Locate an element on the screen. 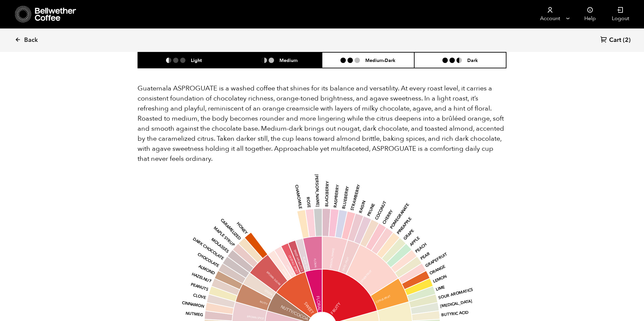 The image size is (644, 321). p: Guatemala ASPROGUATE is a washed coffee that shines for its balance and versatility. At every roa... is located at coordinates (322, 124).